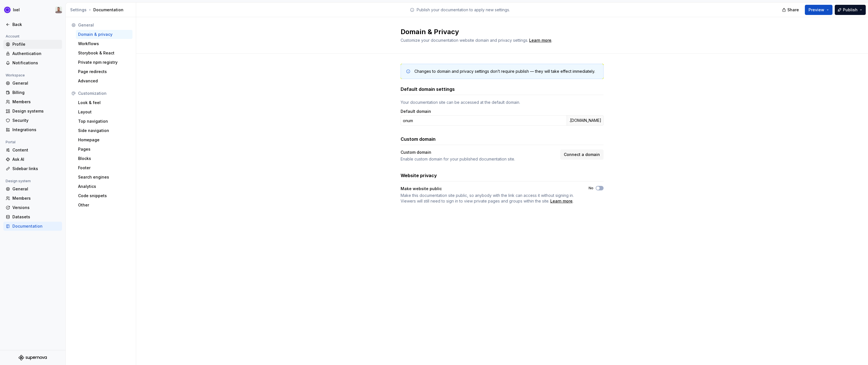  I want to click on div: Ask AI, so click(36, 159).